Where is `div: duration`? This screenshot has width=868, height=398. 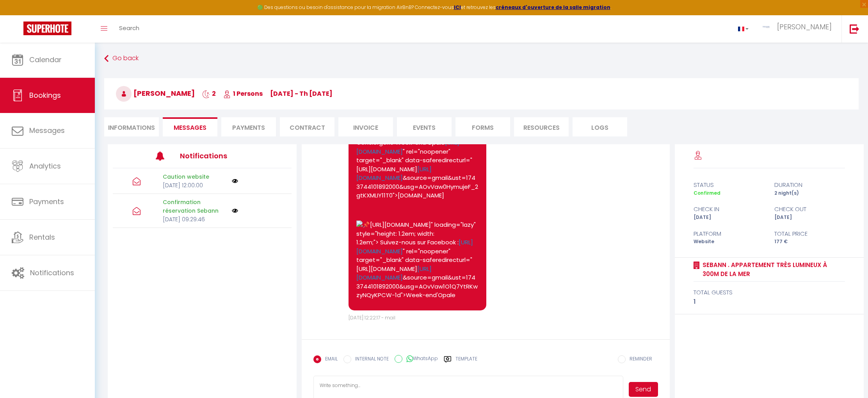
div: duration is located at coordinates (810, 185).